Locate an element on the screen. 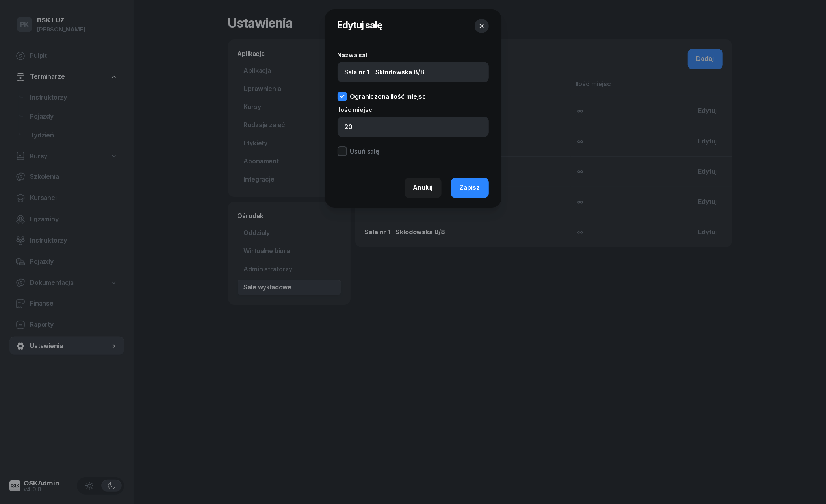 The image size is (826, 504). span: Edytuj salę is located at coordinates (360, 25).